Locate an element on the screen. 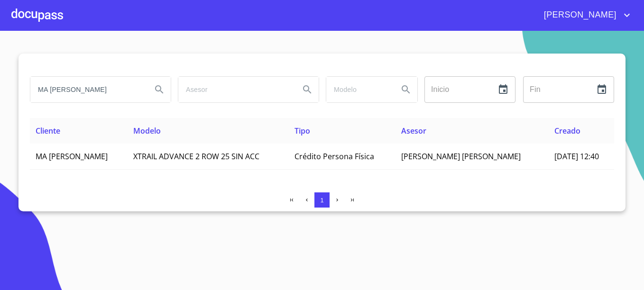 This screenshot has width=644, height=290. span: Creado is located at coordinates (567, 131).